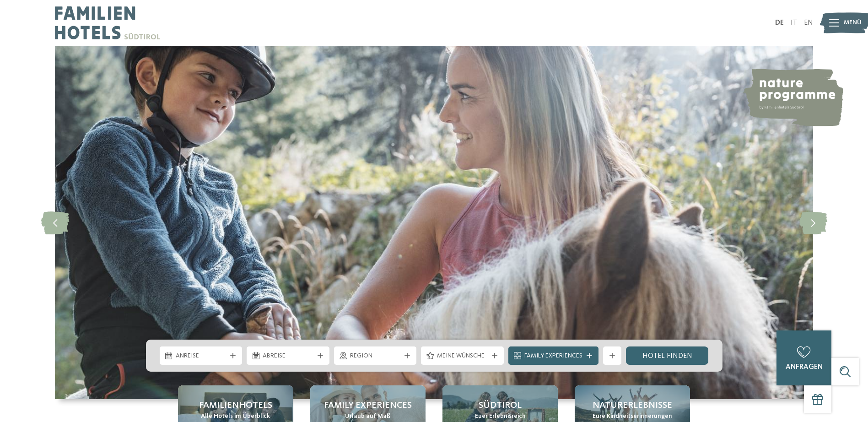 This screenshot has width=868, height=422. Describe the element at coordinates (779, 23) in the screenshot. I see `a: DE` at that location.